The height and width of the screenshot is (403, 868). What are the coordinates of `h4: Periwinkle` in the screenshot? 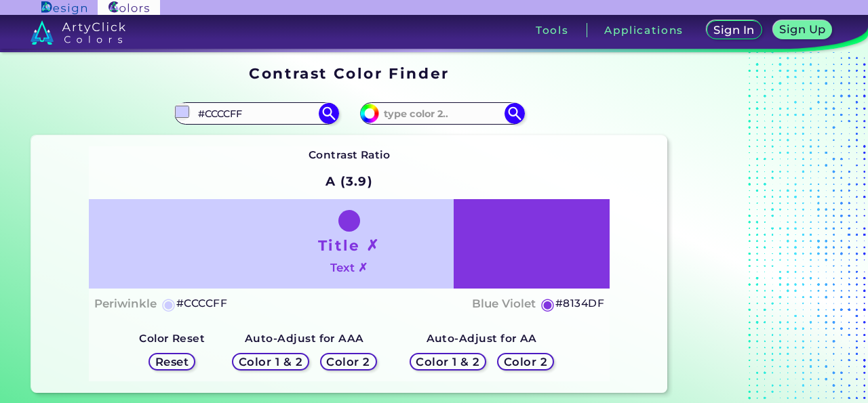 It's located at (125, 304).